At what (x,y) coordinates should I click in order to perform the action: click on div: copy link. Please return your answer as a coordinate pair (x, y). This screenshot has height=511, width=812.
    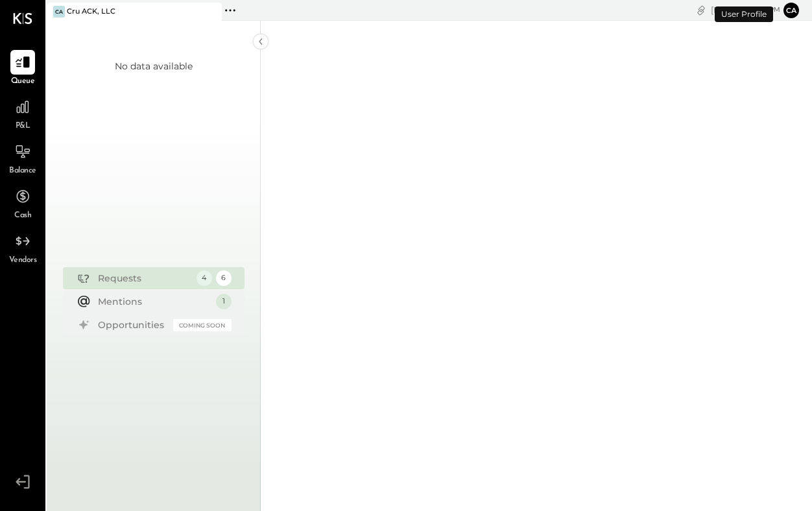
    Looking at the image, I should click on (701, 10).